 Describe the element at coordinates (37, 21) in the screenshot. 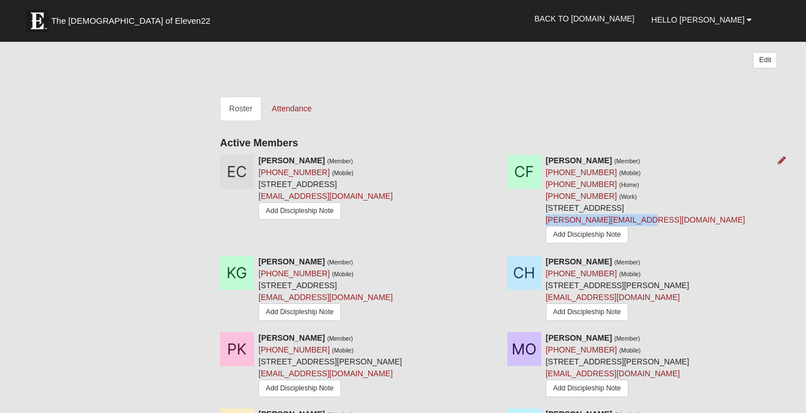

I see `img: Eleven22 logo` at that location.